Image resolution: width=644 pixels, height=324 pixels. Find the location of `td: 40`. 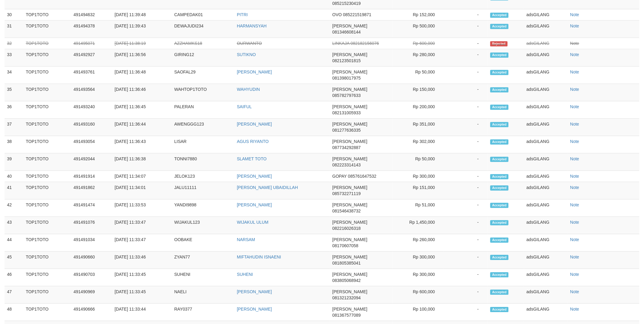

td: 40 is located at coordinates (14, 176).